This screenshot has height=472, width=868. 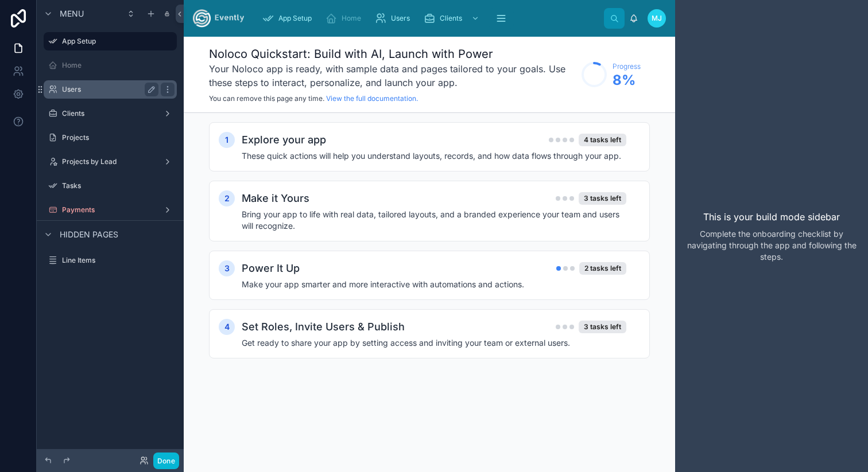 I want to click on label: App Setup, so click(x=116, y=41).